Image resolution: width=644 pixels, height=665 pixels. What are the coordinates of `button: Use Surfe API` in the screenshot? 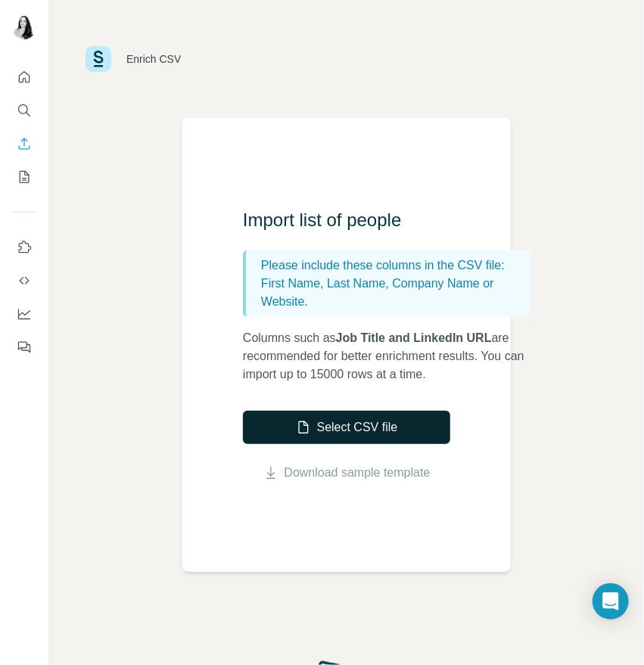 It's located at (24, 280).